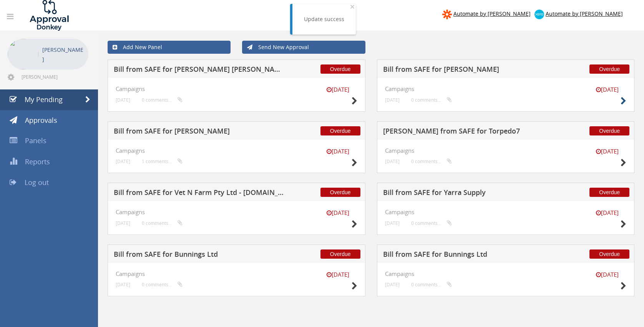 Image resolution: width=644 pixels, height=327 pixels. Describe the element at coordinates (37, 161) in the screenshot. I see `span: Reports` at that location.